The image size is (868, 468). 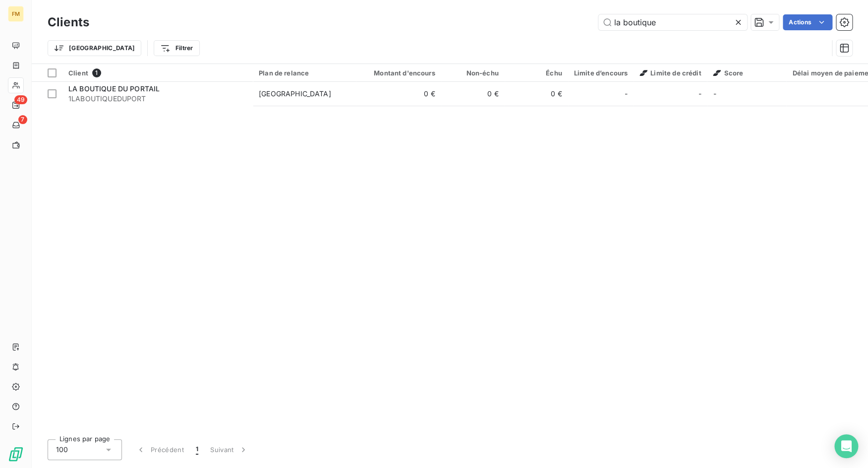 I want to click on span: 49, so click(x=21, y=100).